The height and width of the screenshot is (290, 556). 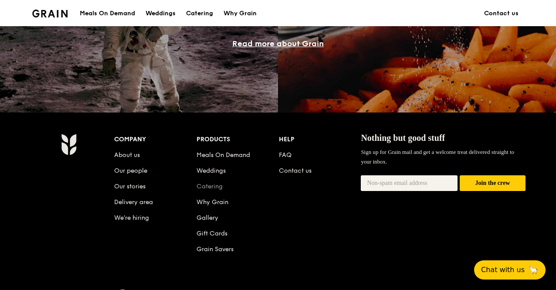 What do you see at coordinates (160, 14) in the screenshot?
I see `div: Weddings` at bounding box center [160, 14].